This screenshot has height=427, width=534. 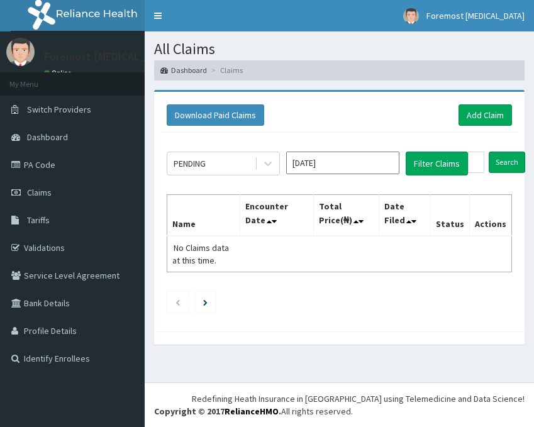 I want to click on a: RelianceHMO, so click(x=252, y=411).